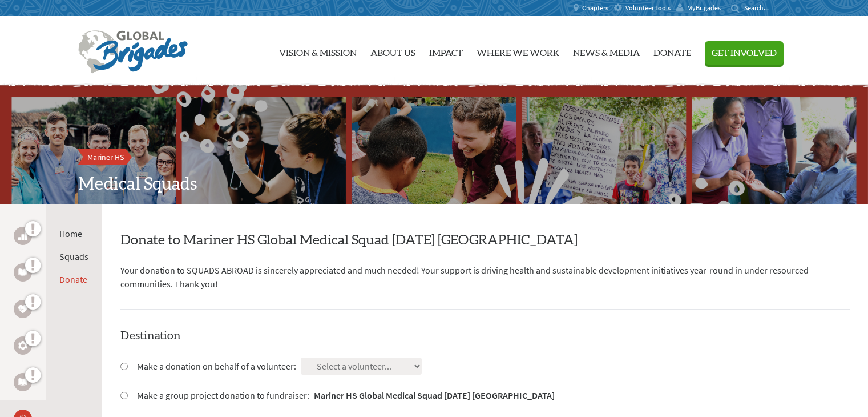 This screenshot has height=417, width=868. What do you see at coordinates (648, 8) in the screenshot?
I see `span: Volunteer Tools` at bounding box center [648, 8].